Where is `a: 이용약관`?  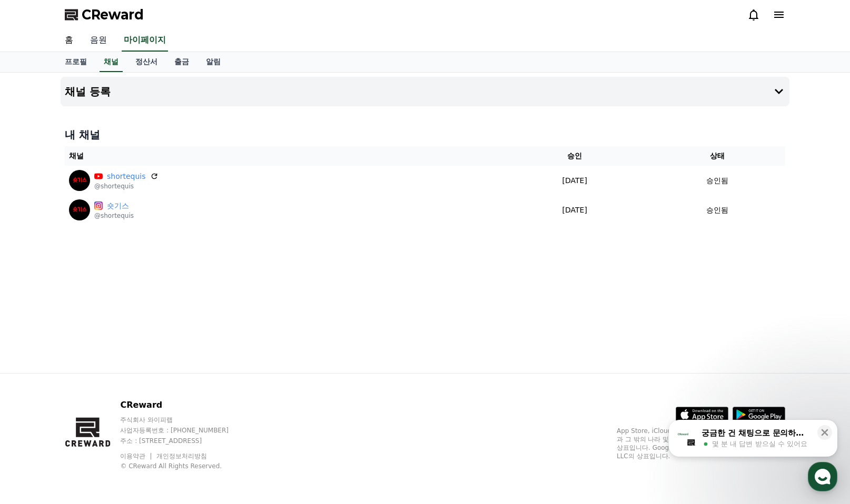
a: 이용약관 is located at coordinates (137, 456).